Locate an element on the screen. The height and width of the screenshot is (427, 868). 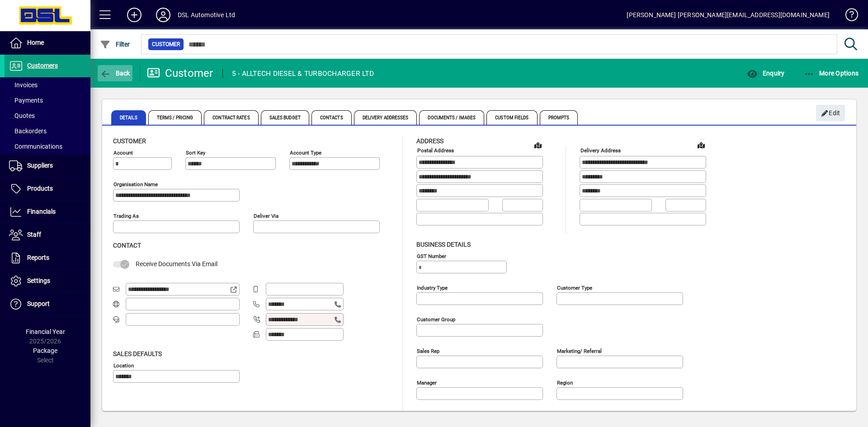
button: Back is located at coordinates (115, 73).